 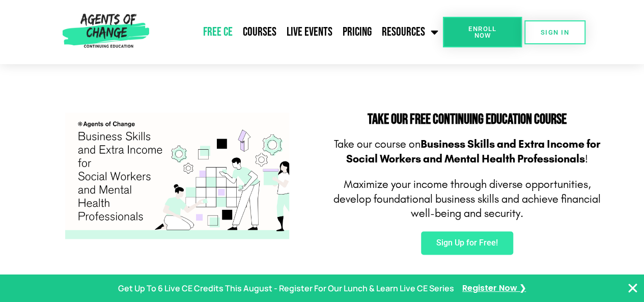 What do you see at coordinates (468, 120) in the screenshot?
I see `h2: Take Our FREE Continuing Education Course` at bounding box center [468, 120].